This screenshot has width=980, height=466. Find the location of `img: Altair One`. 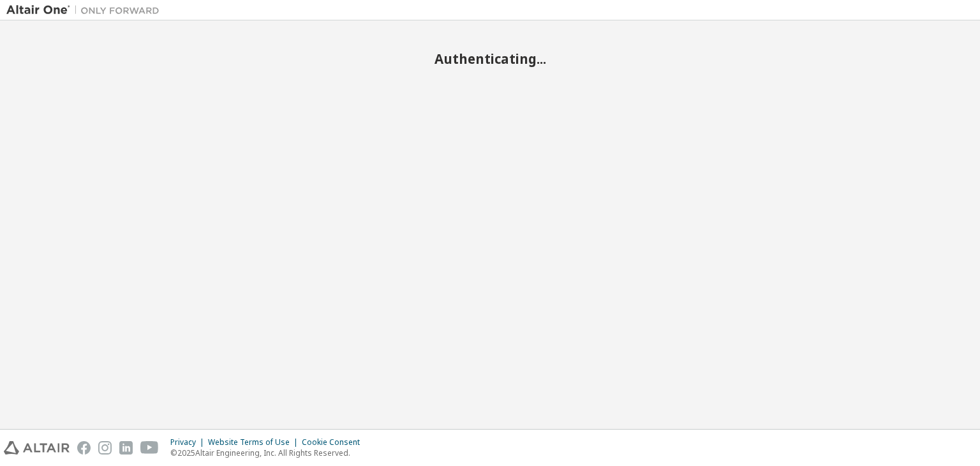

img: Altair One is located at coordinates (86, 10).